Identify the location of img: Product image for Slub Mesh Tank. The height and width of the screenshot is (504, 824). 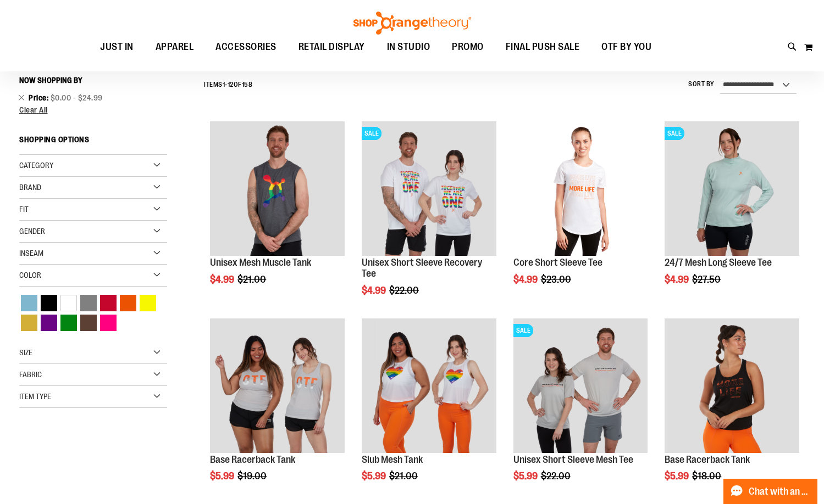
(429, 385).